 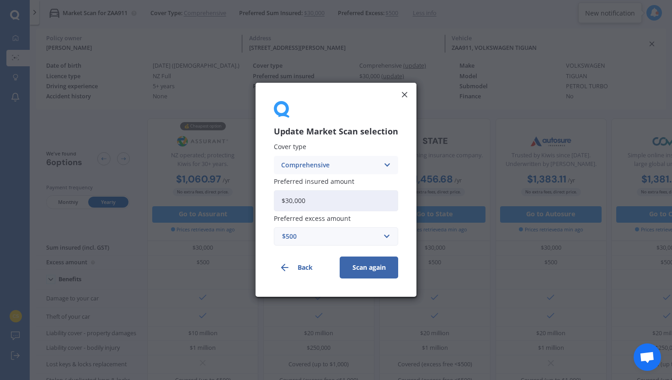 I want to click on span: Preferred insured amount, so click(x=314, y=181).